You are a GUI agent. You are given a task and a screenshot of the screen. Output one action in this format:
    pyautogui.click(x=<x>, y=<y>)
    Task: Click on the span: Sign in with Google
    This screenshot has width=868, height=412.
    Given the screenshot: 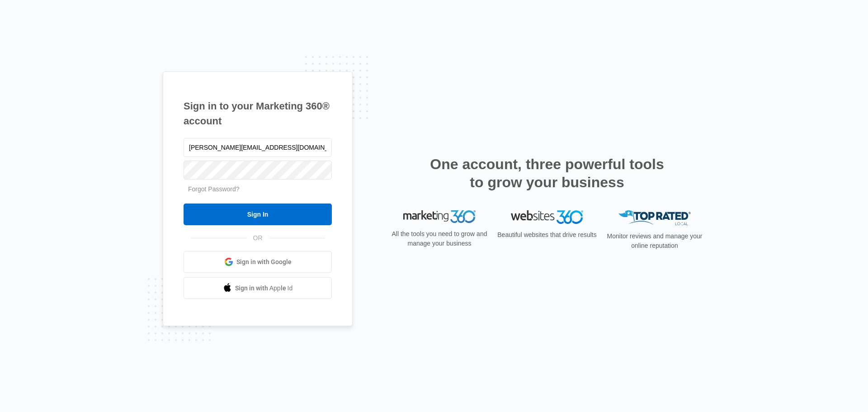 What is the action you would take?
    pyautogui.click(x=264, y=262)
    